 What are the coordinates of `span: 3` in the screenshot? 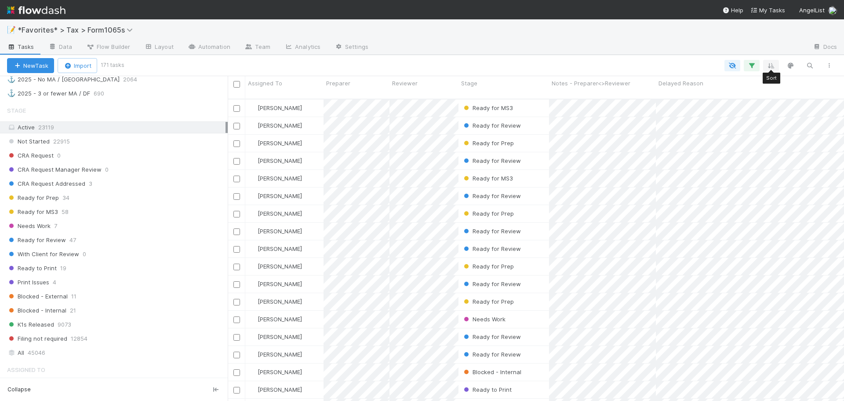 It's located at (91, 183).